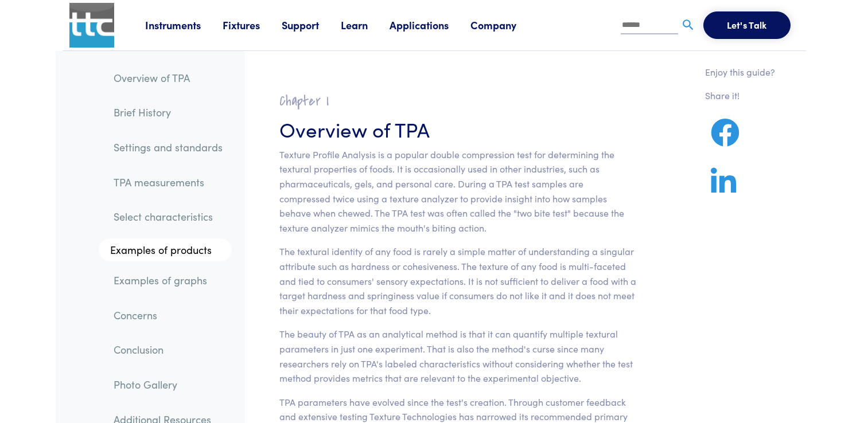 The image size is (868, 423). What do you see at coordinates (165, 250) in the screenshot?
I see `a: Examples of products` at bounding box center [165, 250].